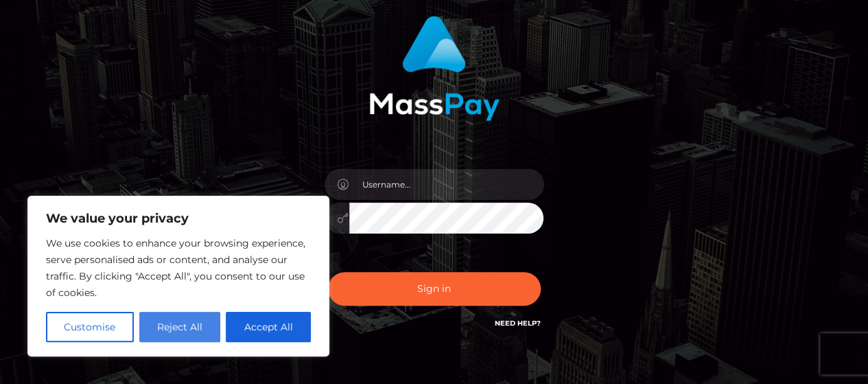 This screenshot has height=384, width=868. Describe the element at coordinates (434, 68) in the screenshot. I see `img: MassPay Login` at that location.